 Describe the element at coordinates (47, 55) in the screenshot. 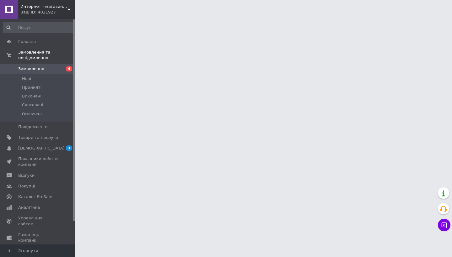

I see `span: Замовлення та повідомлення` at that location.